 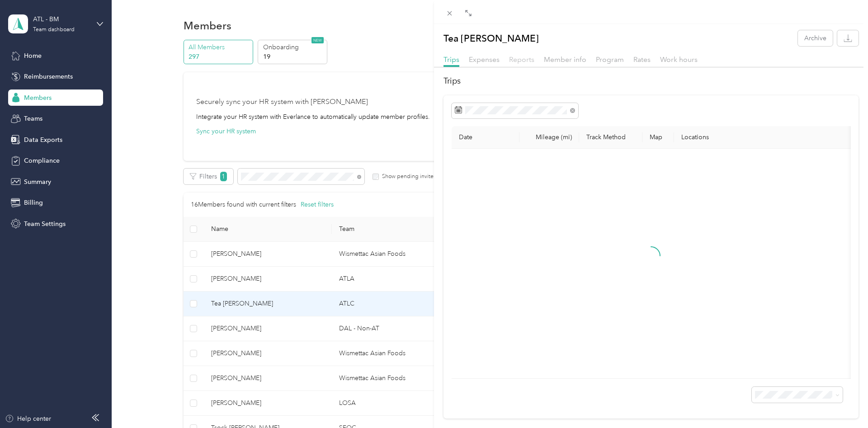 I want to click on span: Rates, so click(x=642, y=59).